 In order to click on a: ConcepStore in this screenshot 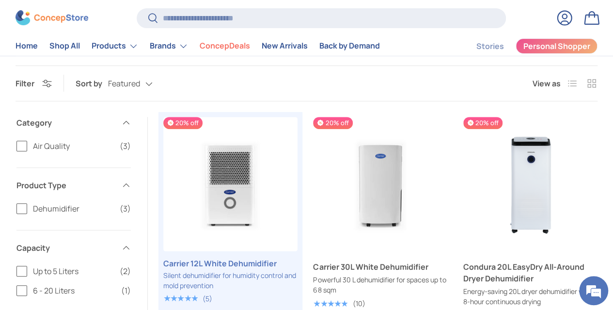, I will do `click(52, 18)`.